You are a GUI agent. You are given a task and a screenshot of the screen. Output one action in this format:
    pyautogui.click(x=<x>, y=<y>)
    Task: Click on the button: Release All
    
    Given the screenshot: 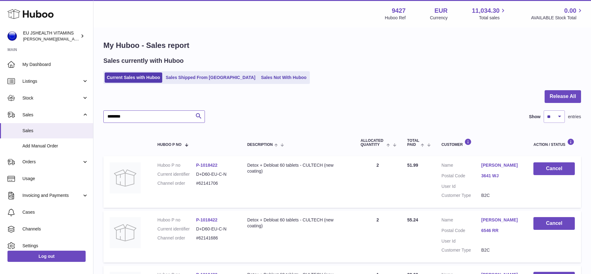 What is the action you would take?
    pyautogui.click(x=563, y=97)
    